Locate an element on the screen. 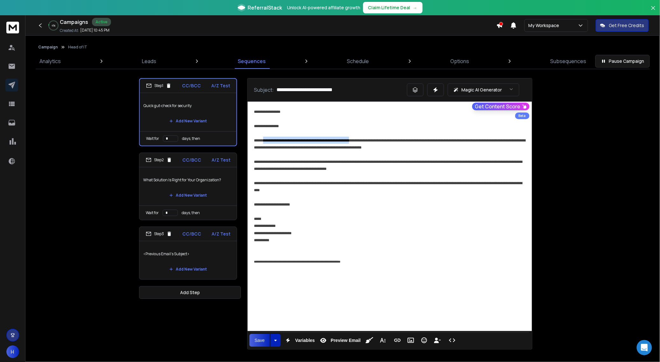  p: 4 % is located at coordinates (53, 25).